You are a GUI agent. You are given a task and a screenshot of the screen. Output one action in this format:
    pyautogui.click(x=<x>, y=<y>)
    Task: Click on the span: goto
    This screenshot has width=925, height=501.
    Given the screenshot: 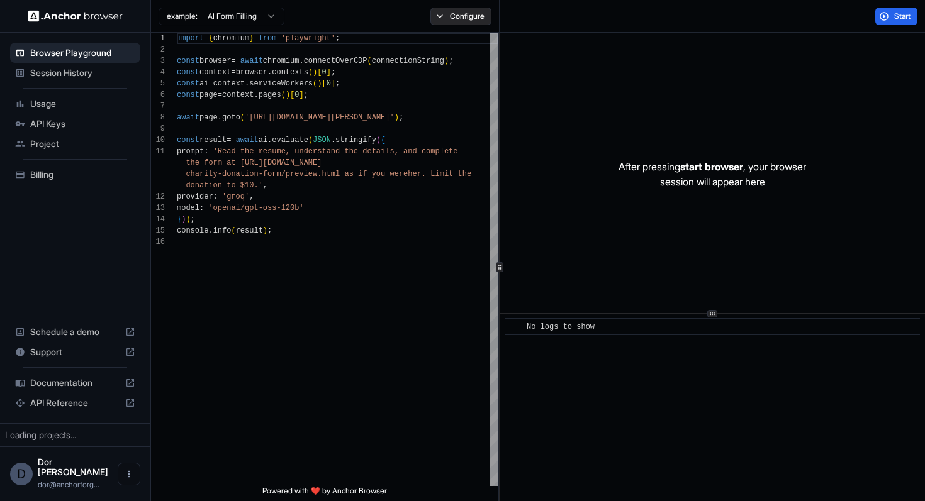 What is the action you would take?
    pyautogui.click(x=231, y=118)
    